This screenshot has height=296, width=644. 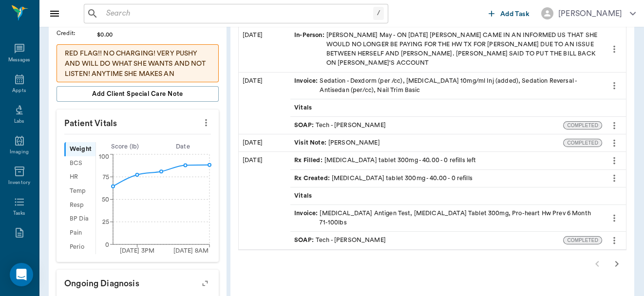 I want to click on div: Inventory, so click(x=19, y=182).